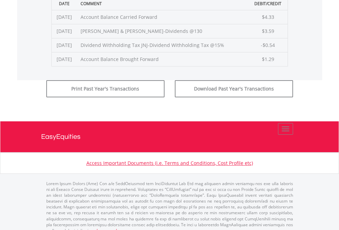 Image resolution: width=339 pixels, height=230 pixels. I want to click on td: Dividend Withholding Tax JNJ-Dividend Withholding Tax @15%, so click(163, 45).